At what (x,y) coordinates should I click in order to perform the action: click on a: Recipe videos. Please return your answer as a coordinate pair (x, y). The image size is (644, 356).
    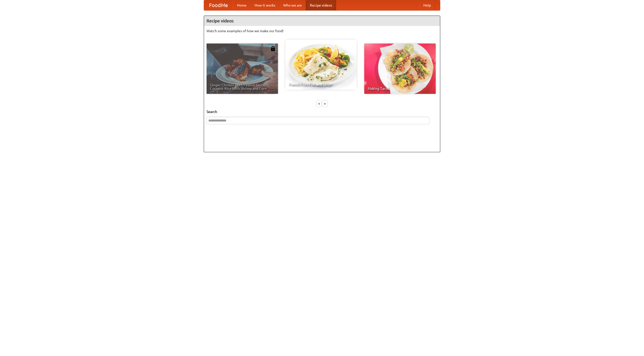
    Looking at the image, I should click on (321, 5).